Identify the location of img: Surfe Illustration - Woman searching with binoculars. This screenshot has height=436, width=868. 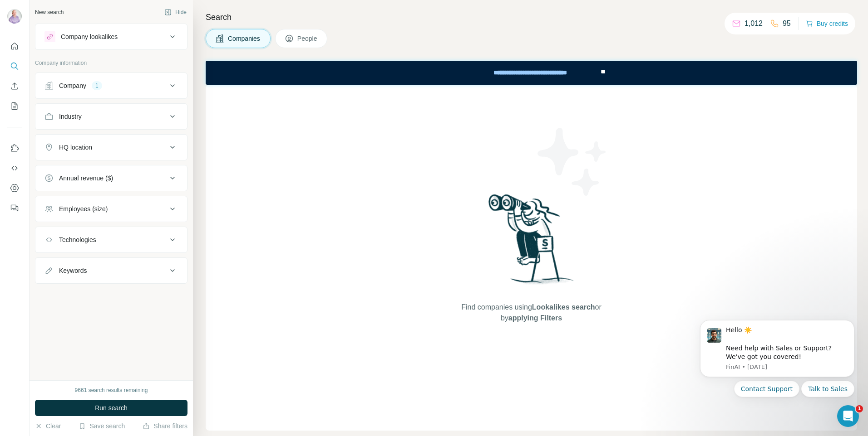
(531, 242).